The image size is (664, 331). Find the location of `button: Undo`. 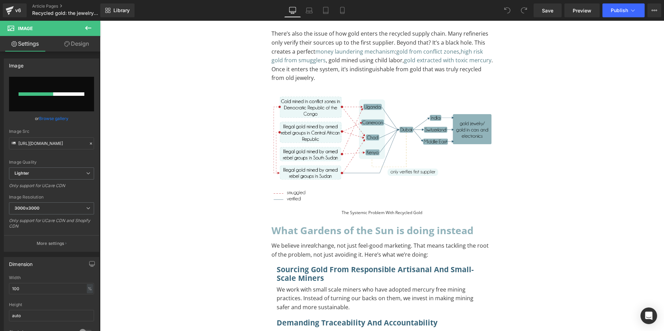

button: Undo is located at coordinates (508, 10).